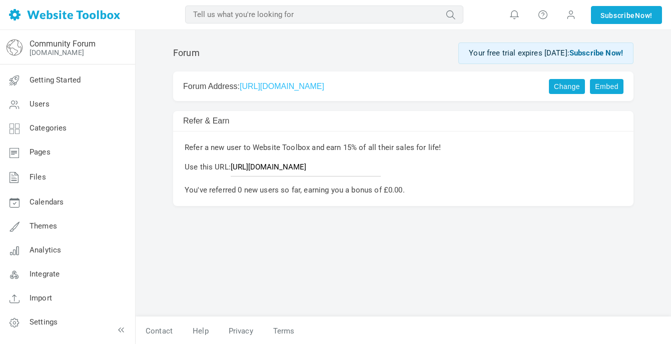 The width and height of the screenshot is (671, 344). Describe the element at coordinates (403, 148) in the screenshot. I see `p: Refer a new user to Website Toolbox and earn 15% of all their sales for life!` at that location.